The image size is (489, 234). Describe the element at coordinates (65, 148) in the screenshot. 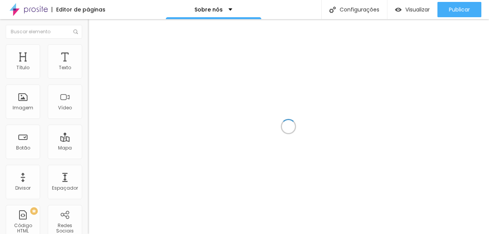

I see `div: Mapa` at that location.